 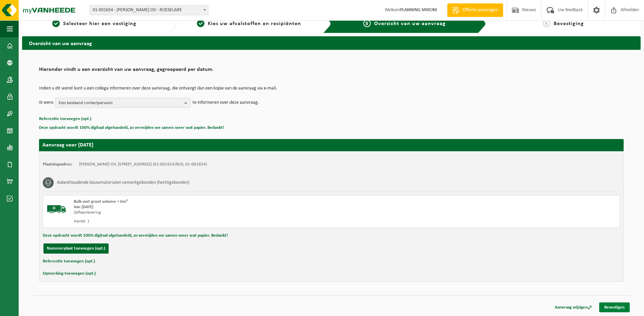 I want to click on a: 2Kies uw afvalstoffen en recipiënten, so click(x=249, y=24).